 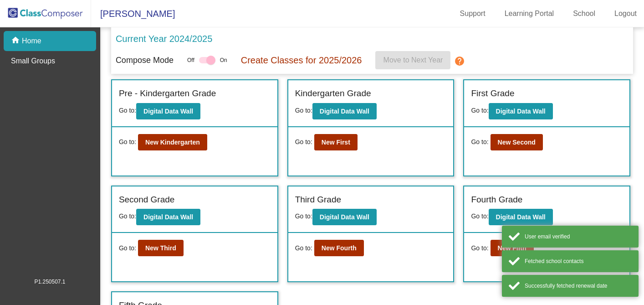 I want to click on a: School, so click(x=583, y=14).